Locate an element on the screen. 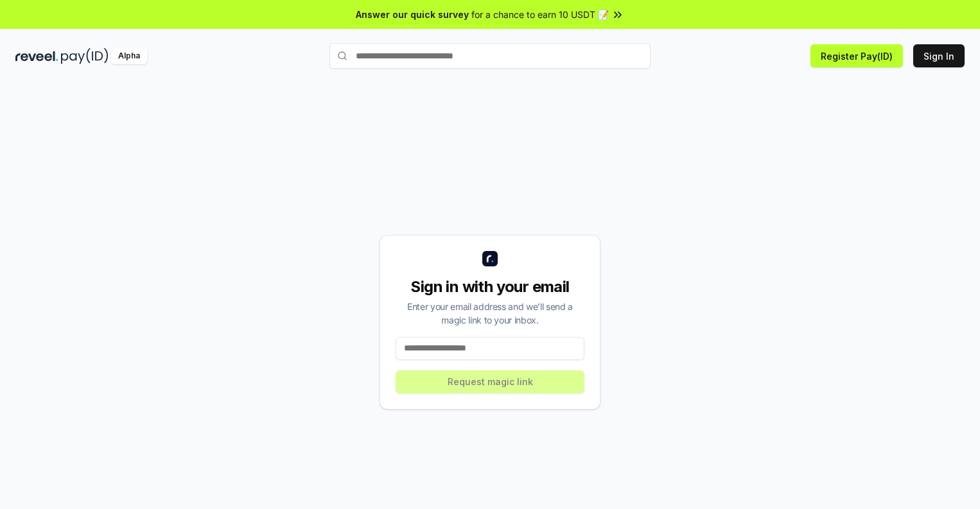 Image resolution: width=980 pixels, height=509 pixels. img: pay_id is located at coordinates (85, 56).